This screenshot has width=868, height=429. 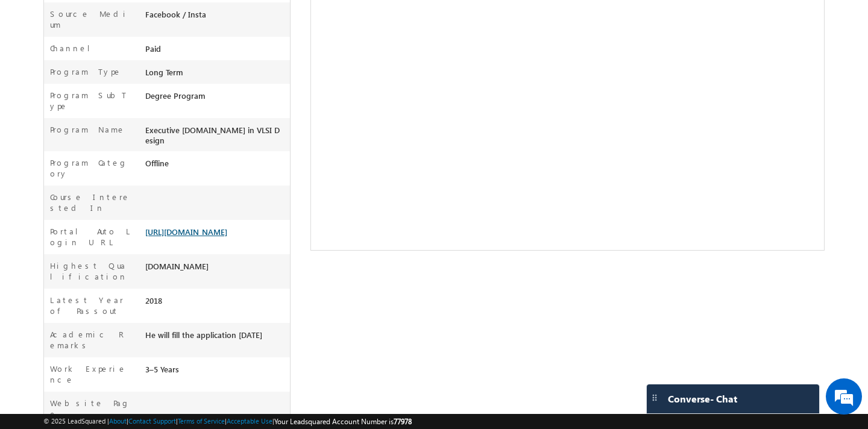 What do you see at coordinates (86, 72) in the screenshot?
I see `label: Program Type` at bounding box center [86, 72].